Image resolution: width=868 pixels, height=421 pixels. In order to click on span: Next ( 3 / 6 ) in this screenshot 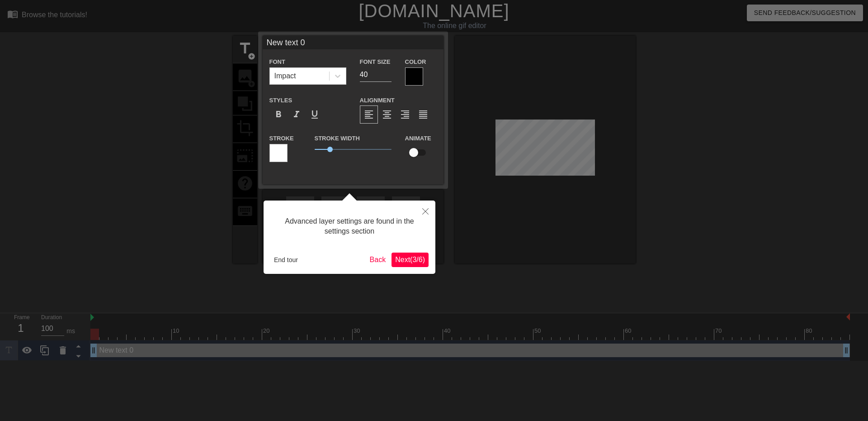, I will do `click(410, 259)`.